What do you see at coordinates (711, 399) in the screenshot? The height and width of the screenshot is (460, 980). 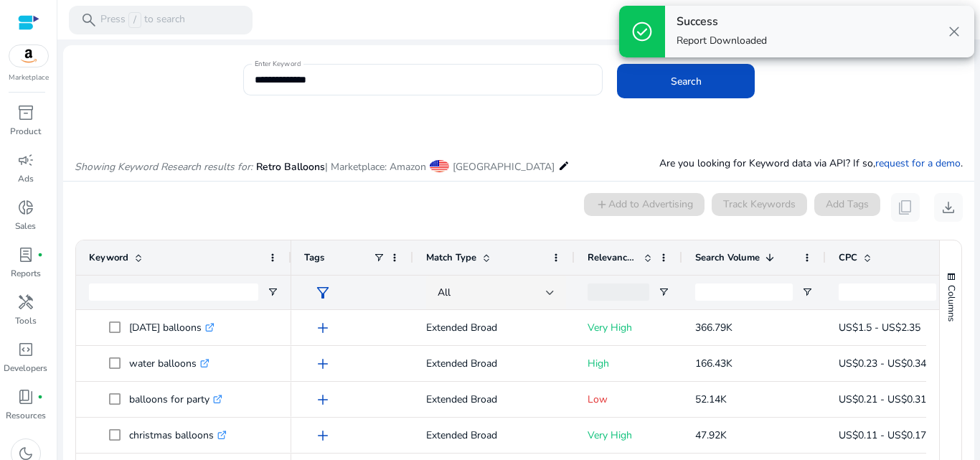 I see `span: 52.14K` at bounding box center [711, 399].